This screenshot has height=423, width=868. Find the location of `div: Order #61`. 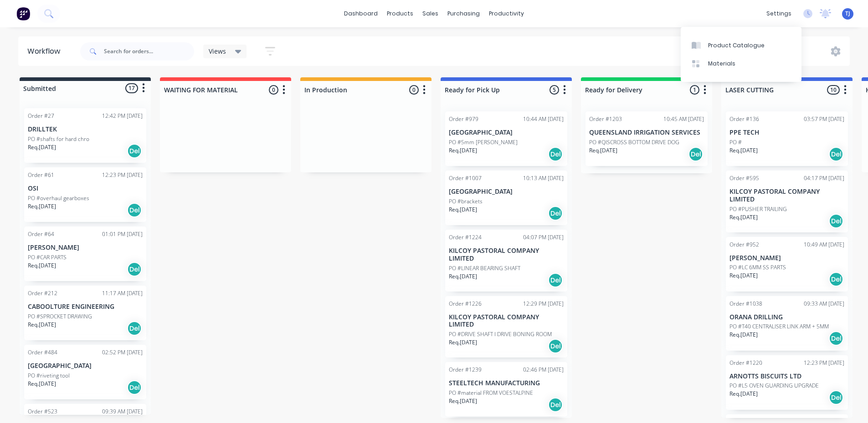

div: Order #61 is located at coordinates (41, 175).